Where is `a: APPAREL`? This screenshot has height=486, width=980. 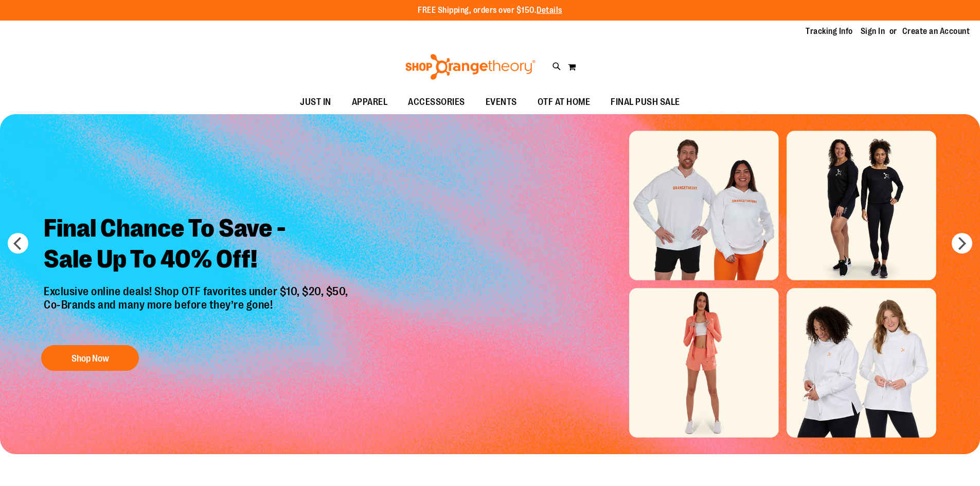
a: APPAREL is located at coordinates (370, 103).